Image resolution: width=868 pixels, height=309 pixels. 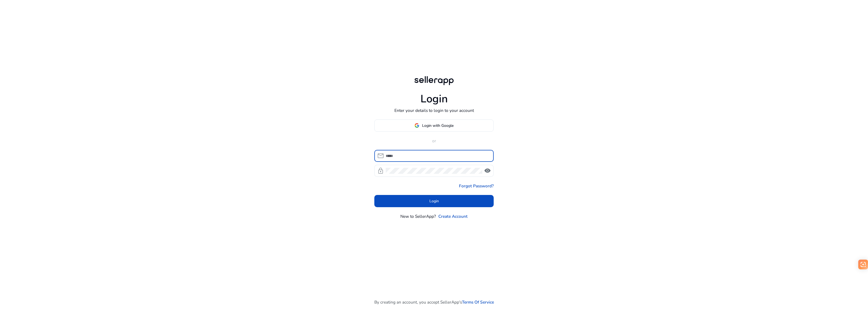 What do you see at coordinates (434, 201) in the screenshot?
I see `span: Login` at bounding box center [434, 201].